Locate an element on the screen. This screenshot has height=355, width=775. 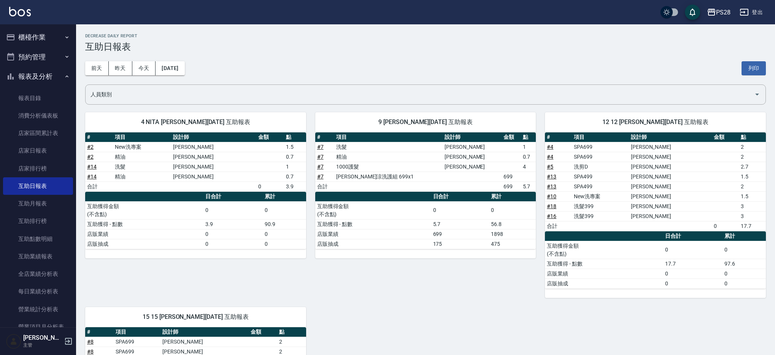
th: 設計師 is located at coordinates (472, 137).